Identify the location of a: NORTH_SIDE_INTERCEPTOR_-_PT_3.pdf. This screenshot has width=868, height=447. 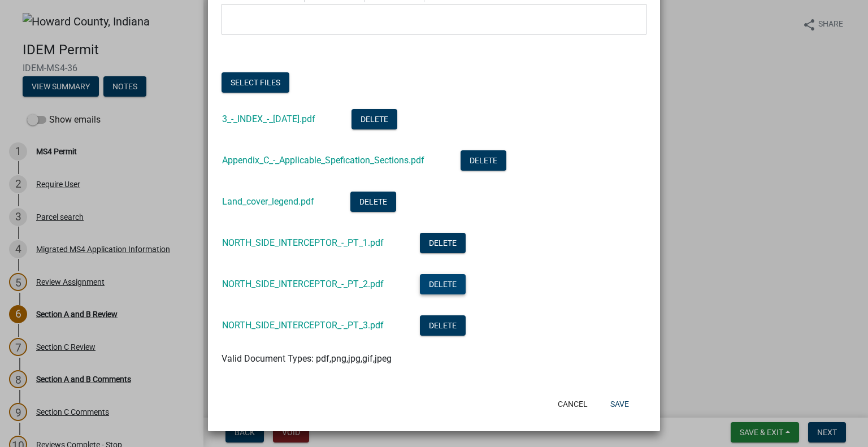
(303, 325).